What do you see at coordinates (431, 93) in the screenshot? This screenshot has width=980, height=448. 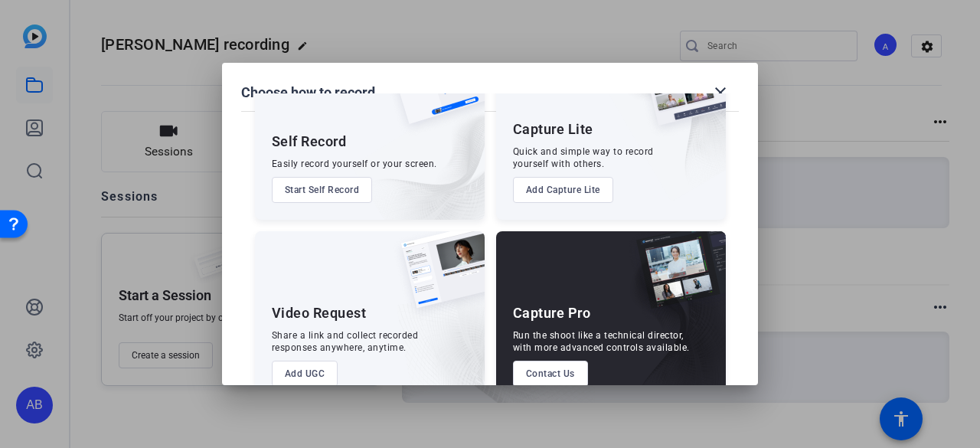 I see `img: self-record.png` at bounding box center [431, 93].